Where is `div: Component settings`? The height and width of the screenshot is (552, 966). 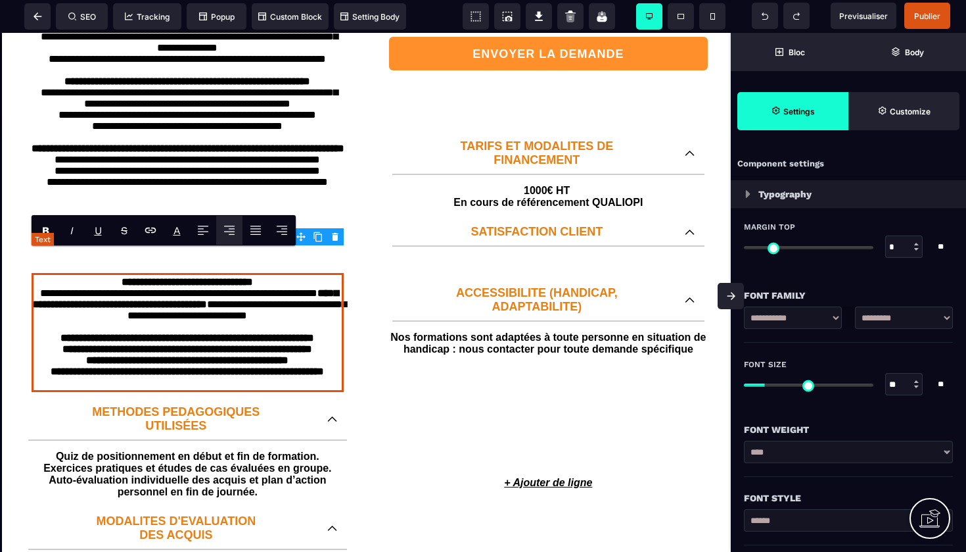 div: Component settings is located at coordinates (849, 164).